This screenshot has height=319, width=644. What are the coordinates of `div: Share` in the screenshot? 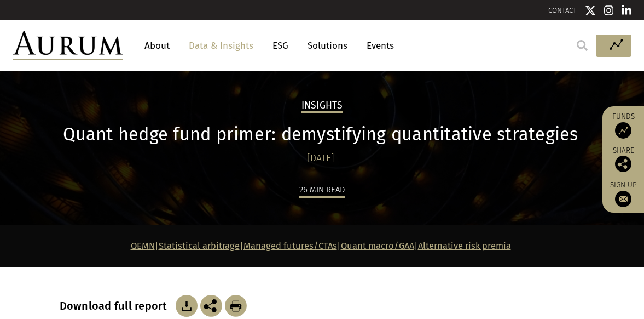 It's located at (623, 159).